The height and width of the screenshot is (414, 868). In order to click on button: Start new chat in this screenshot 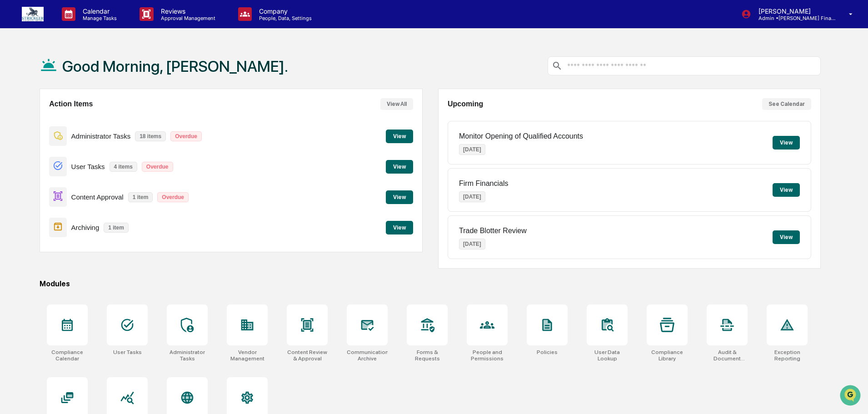, I will do `click(160, 136)`.